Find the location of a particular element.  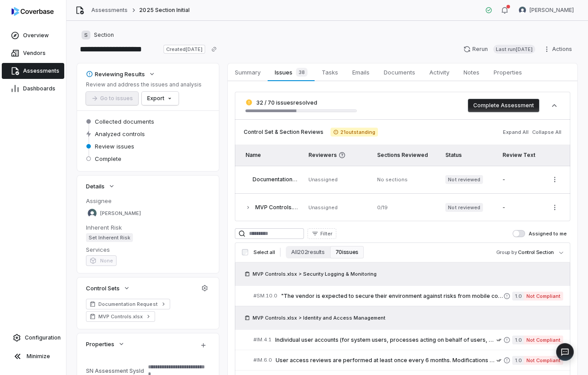

a: Vendors is located at coordinates (33, 53).